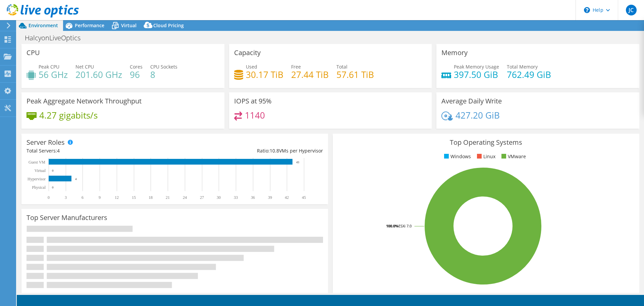 The height and width of the screenshot is (306, 644). What do you see at coordinates (454, 53) in the screenshot?
I see `h3: Memory` at bounding box center [454, 53].